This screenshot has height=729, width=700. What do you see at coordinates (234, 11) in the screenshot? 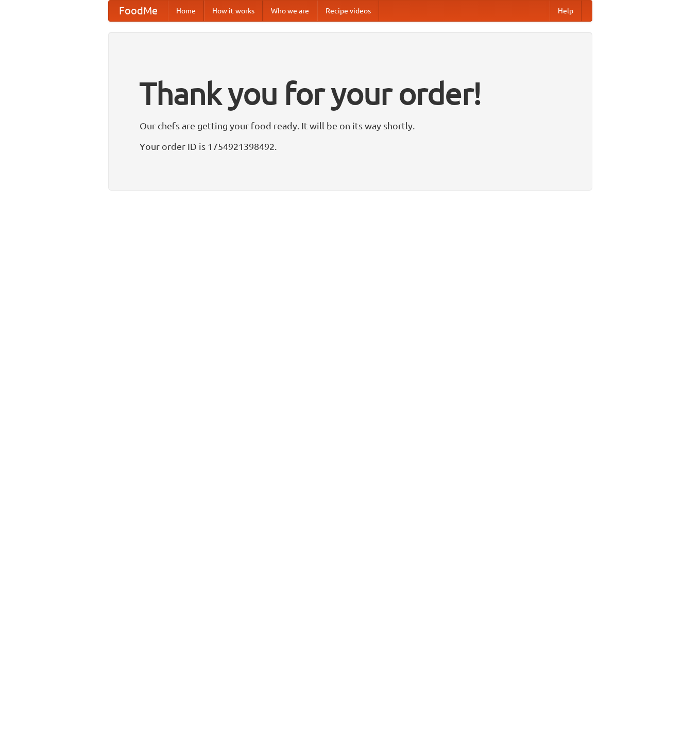
I see `a: How it works` at bounding box center [234, 11].